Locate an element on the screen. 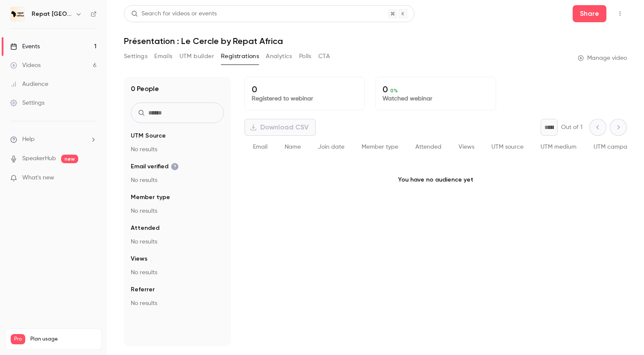  div: Settings is located at coordinates (27, 103).